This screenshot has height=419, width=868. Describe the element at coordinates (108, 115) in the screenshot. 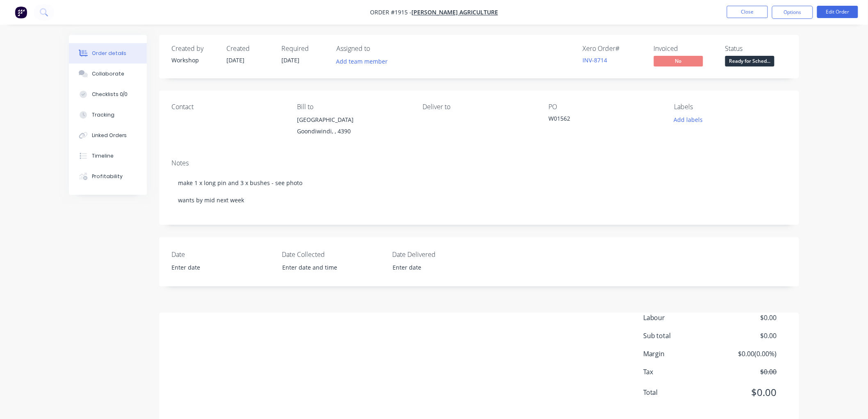

I see `button: Tracking` at that location.